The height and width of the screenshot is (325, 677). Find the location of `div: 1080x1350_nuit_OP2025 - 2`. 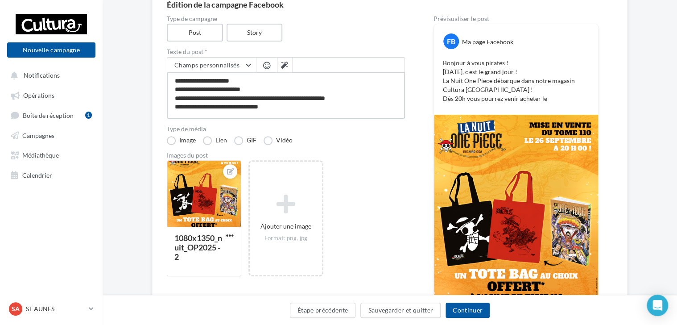

div: 1080x1350_nuit_OP2025 - 2 is located at coordinates (198, 247).